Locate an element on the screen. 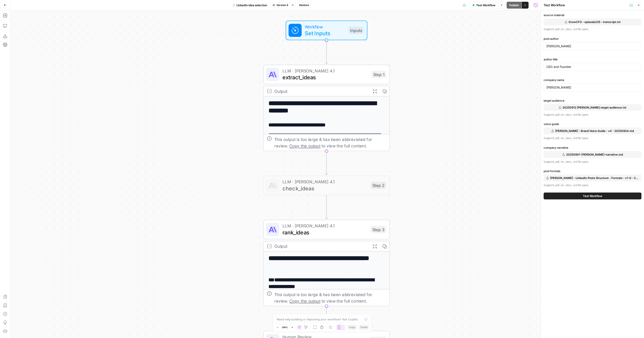 The height and width of the screenshot is (338, 644). span: Version 4 is located at coordinates (282, 5).